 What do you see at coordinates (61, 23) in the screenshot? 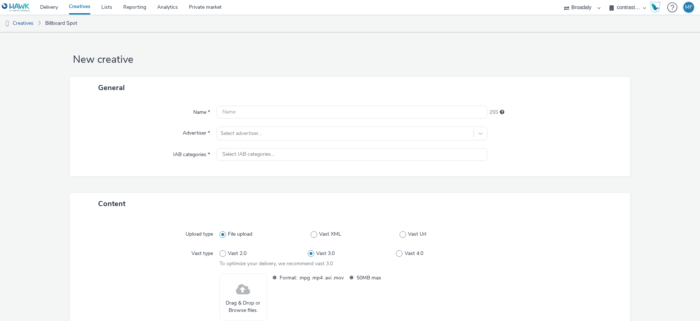
I see `a: Billboard Spot` at bounding box center [61, 23].